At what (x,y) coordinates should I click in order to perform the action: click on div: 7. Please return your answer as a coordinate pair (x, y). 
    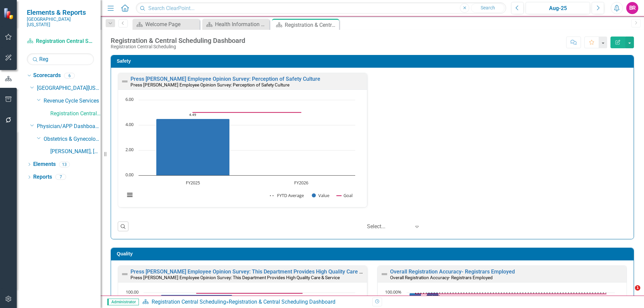
    Looking at the image, I should click on (61, 177).